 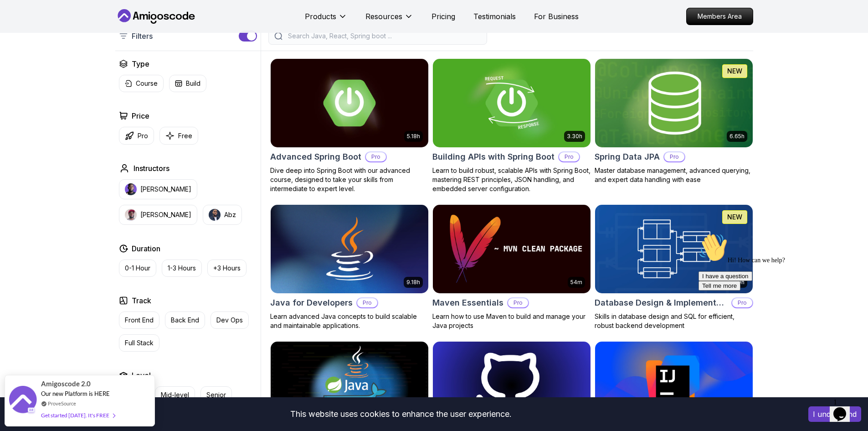 What do you see at coordinates (320, 16) in the screenshot?
I see `p: Products` at bounding box center [320, 16].